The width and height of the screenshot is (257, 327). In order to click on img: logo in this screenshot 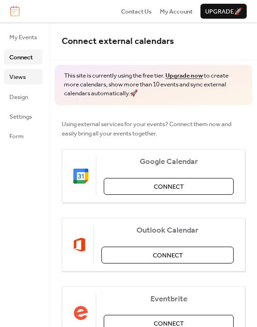, I will do `click(15, 11)`.